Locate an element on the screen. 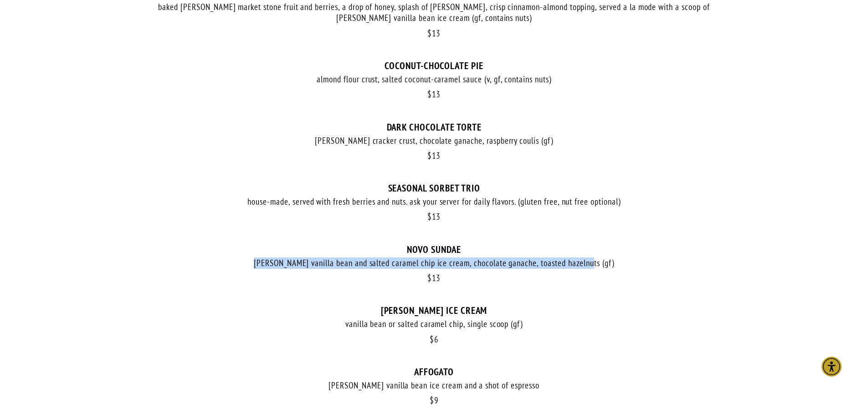  div: DARK CHOCOLATE TORTE is located at coordinates (434, 127).